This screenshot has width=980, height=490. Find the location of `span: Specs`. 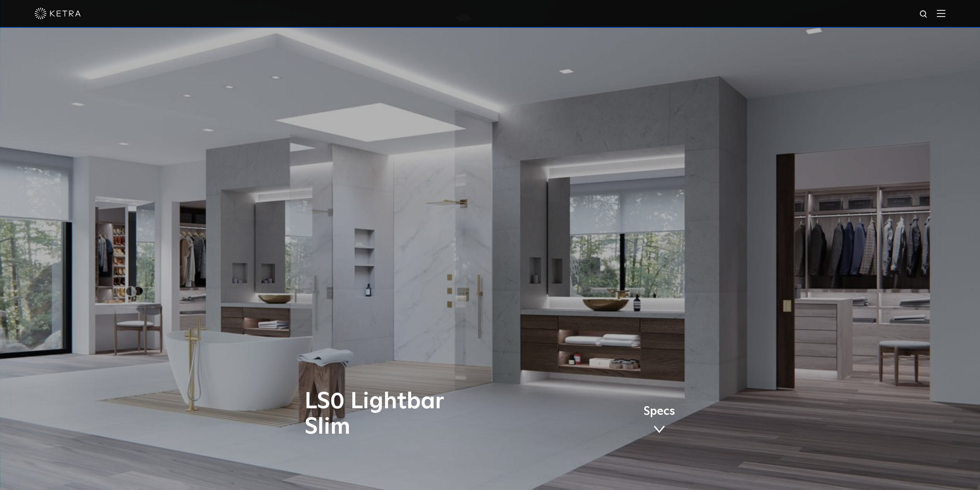

span: Specs is located at coordinates (659, 411).